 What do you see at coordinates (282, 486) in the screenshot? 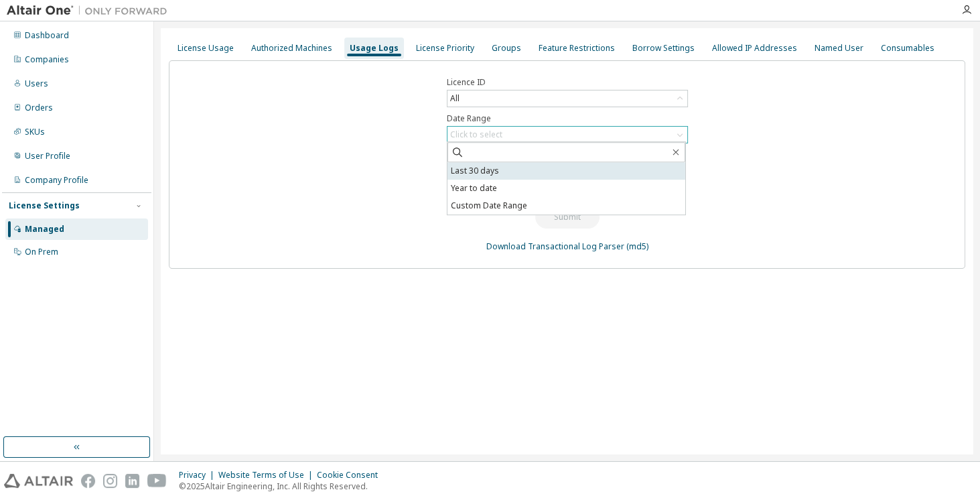
I see `p: © 2025 Altair Engineering, Inc. All Rights Reserved.` at bounding box center [282, 486].